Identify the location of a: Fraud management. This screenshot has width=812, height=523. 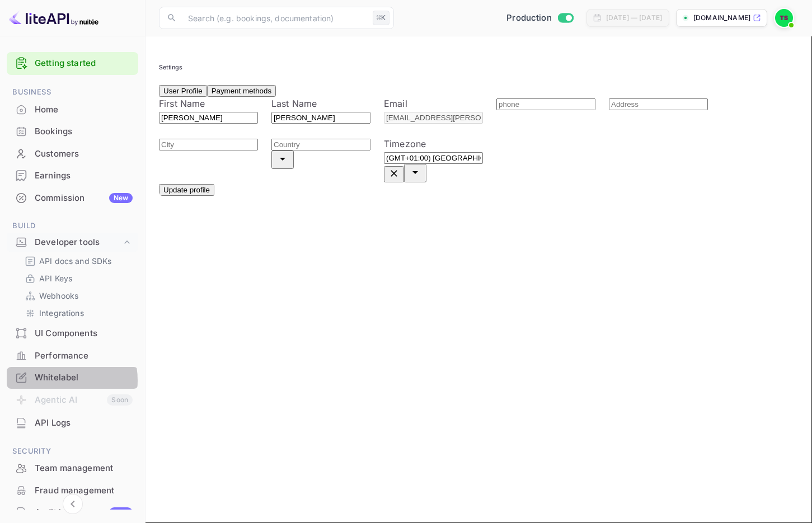
(73, 490).